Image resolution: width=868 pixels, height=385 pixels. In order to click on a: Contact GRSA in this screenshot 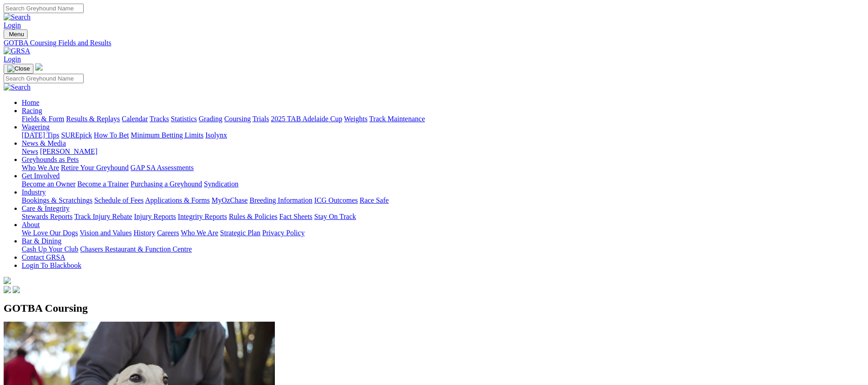, I will do `click(44, 257)`.